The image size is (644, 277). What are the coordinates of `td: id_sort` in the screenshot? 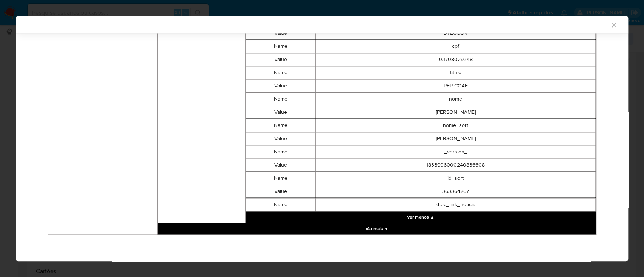 It's located at (456, 178).